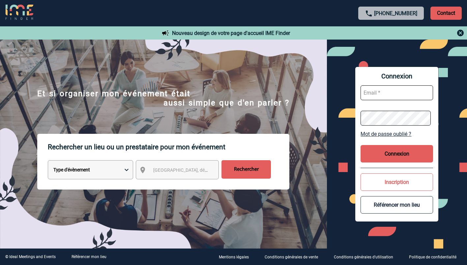 The height and width of the screenshot is (265, 467). Describe the element at coordinates (366, 257) in the screenshot. I see `a: Conditions générales d'utilisation` at that location.